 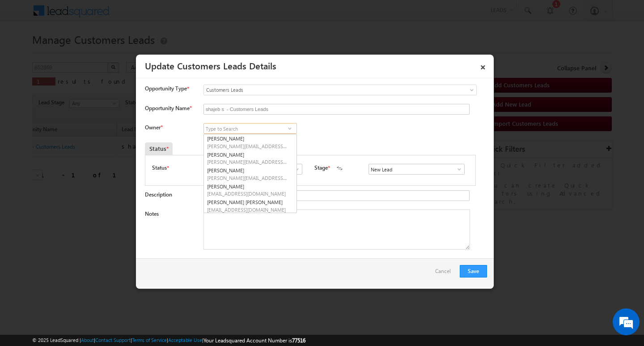 I want to click on em: Start Chat, so click(x=142, y=282).